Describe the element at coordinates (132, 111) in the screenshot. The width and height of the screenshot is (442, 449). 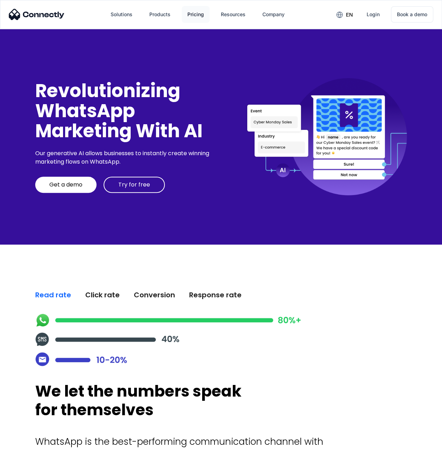
I see `div: Revolutionizing WhatsApp Marketing With AI` at that location.